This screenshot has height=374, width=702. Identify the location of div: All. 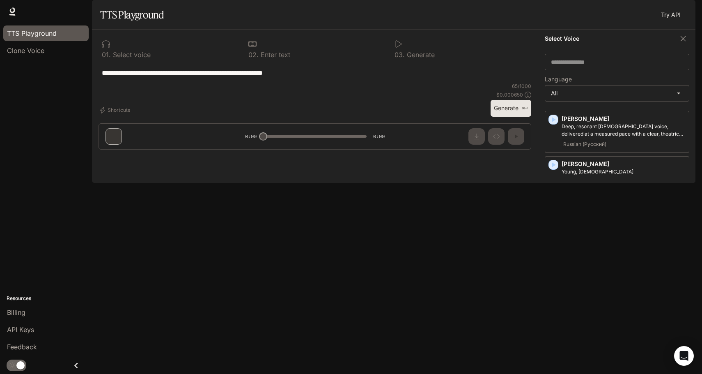
(617, 93).